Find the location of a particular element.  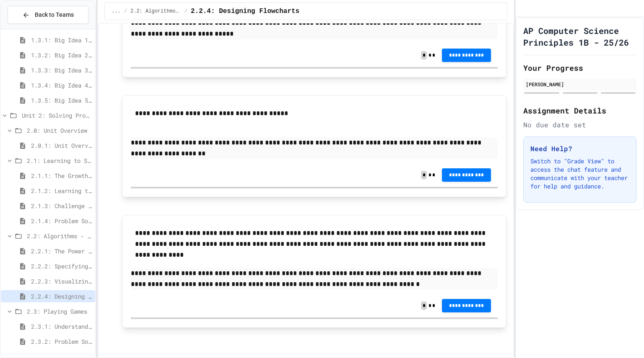

h1: AP Computer Science Principles 1B - 25/26 is located at coordinates (580, 37).